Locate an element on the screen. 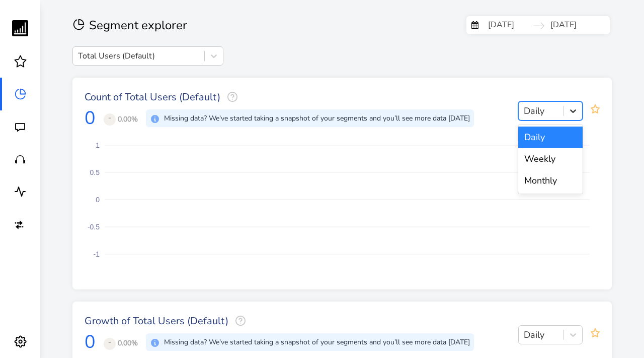 Image resolution: width=644 pixels, height=358 pixels. input: End Date is located at coordinates (576, 25).